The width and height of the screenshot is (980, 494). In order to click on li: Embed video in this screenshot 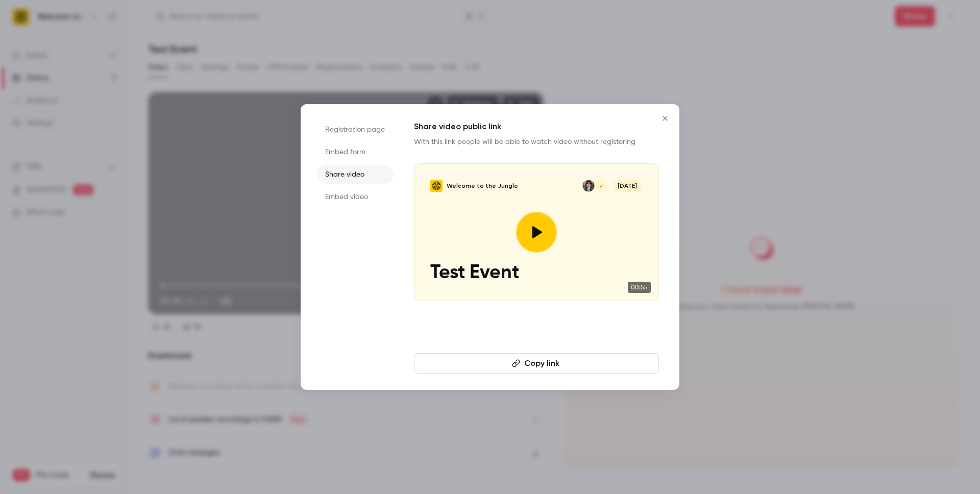, I will do `click(356, 197)`.